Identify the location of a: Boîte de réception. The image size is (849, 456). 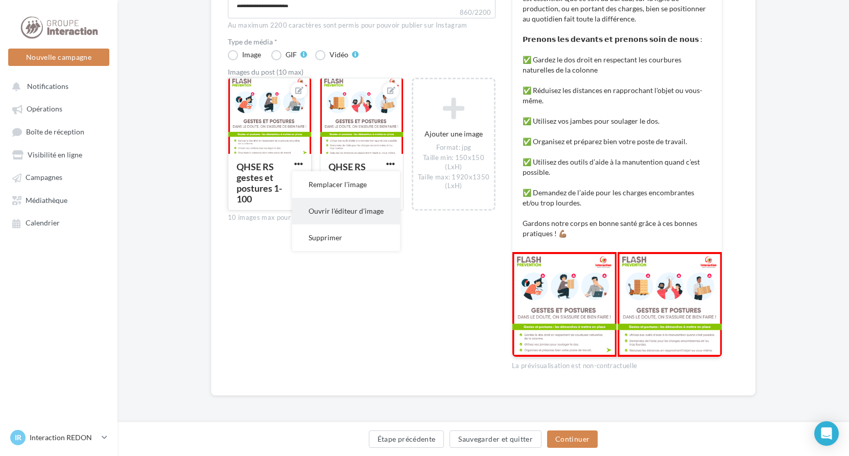
(59, 131).